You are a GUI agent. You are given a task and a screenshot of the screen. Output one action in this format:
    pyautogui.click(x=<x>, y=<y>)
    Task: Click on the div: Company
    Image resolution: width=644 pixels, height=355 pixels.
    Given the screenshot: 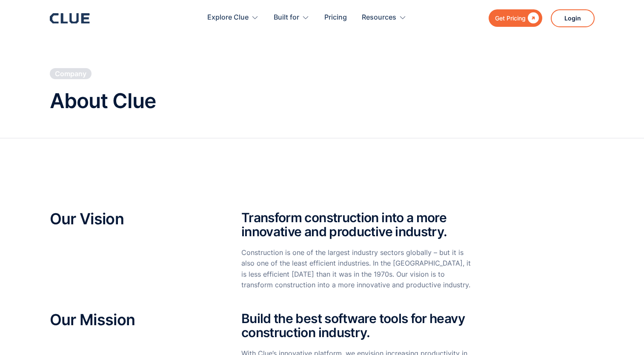 What is the action you would take?
    pyautogui.click(x=71, y=74)
    